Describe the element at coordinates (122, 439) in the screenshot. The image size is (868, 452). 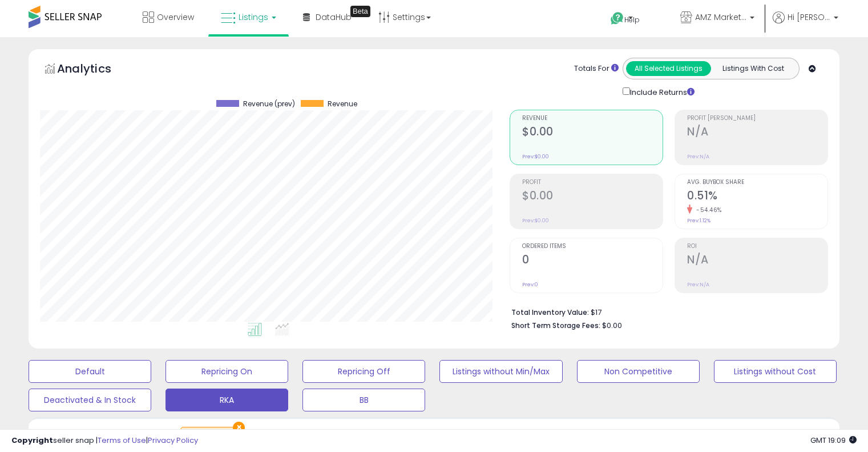
I see `a: Terms of Use` at that location.